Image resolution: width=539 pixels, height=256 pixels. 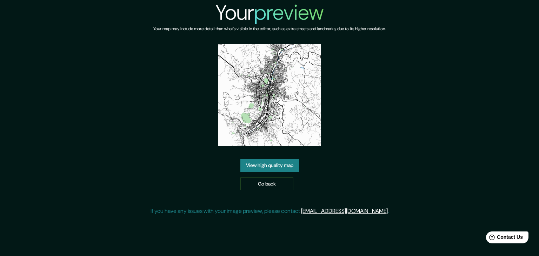 What do you see at coordinates (269, 211) in the screenshot?
I see `p: If you have any issues with your image preview, please contact .` at bounding box center [269, 211].